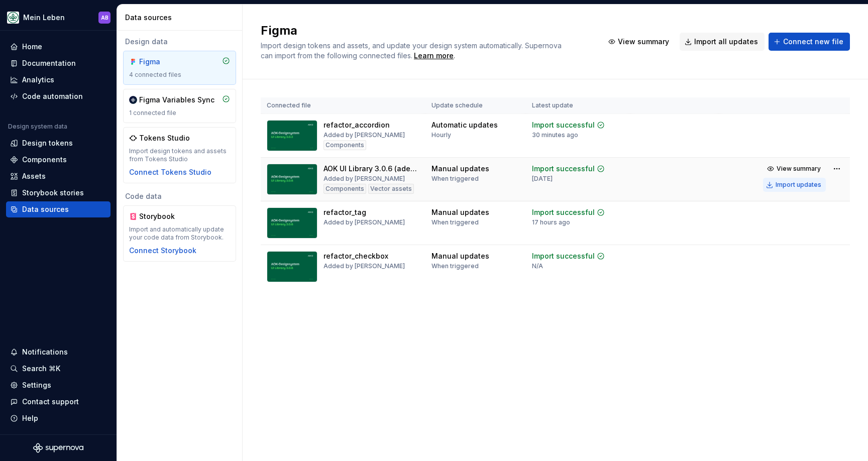  I want to click on a: Figma4 connected files, so click(180, 68).